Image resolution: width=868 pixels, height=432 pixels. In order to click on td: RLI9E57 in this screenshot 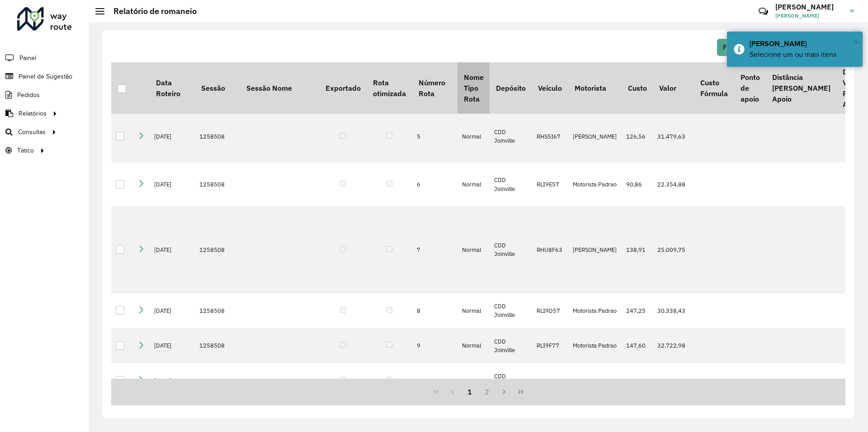, I will do `click(550, 184)`.